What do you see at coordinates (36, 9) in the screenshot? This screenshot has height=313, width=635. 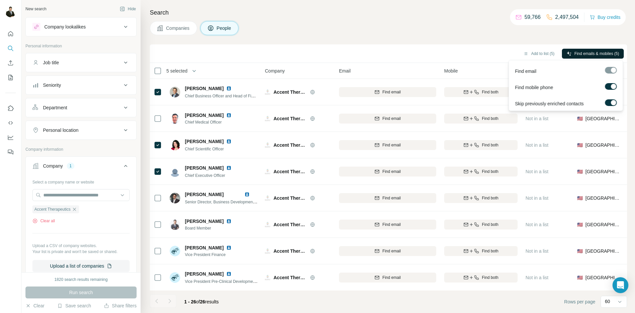 I see `div: New search` at bounding box center [36, 9].